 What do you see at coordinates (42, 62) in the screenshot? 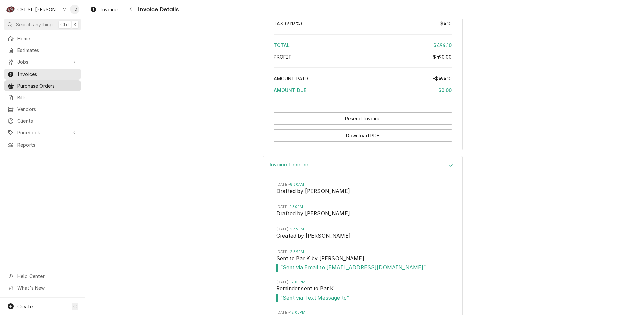
I see `span: Jobs` at bounding box center [42, 62].